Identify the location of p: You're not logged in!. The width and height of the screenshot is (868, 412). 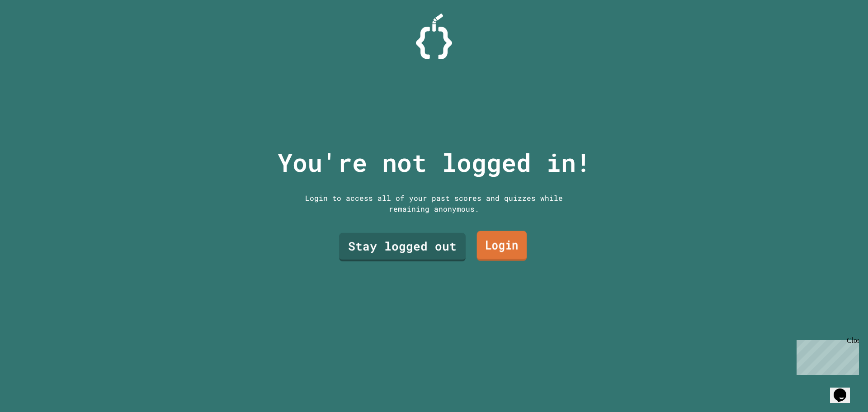
(434, 163).